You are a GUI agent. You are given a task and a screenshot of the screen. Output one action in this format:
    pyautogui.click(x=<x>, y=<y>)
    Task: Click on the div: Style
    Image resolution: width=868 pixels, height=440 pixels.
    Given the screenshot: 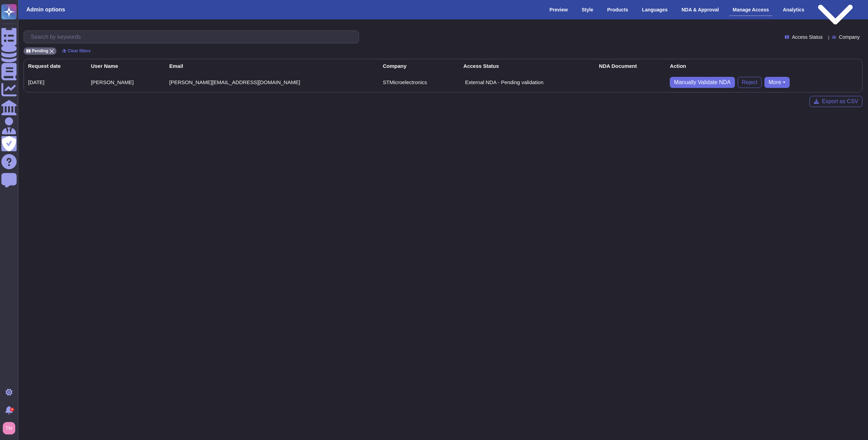 What is the action you would take?
    pyautogui.click(x=587, y=9)
    